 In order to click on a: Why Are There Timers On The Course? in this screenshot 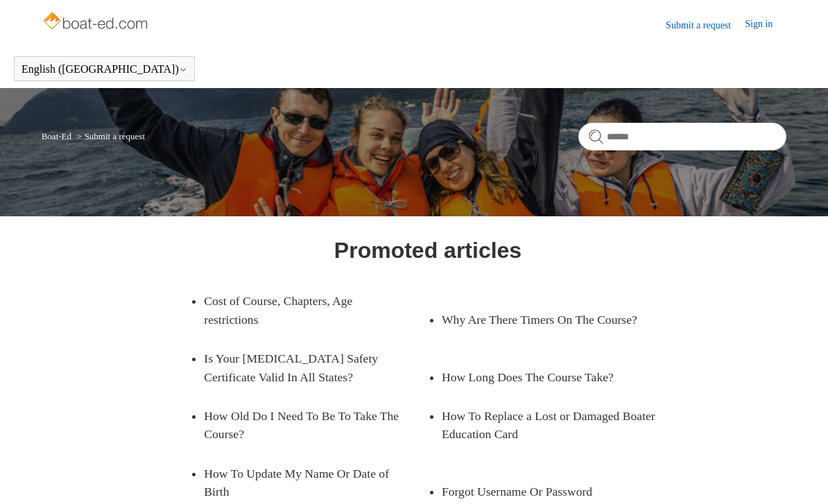, I will do `click(543, 320)`.